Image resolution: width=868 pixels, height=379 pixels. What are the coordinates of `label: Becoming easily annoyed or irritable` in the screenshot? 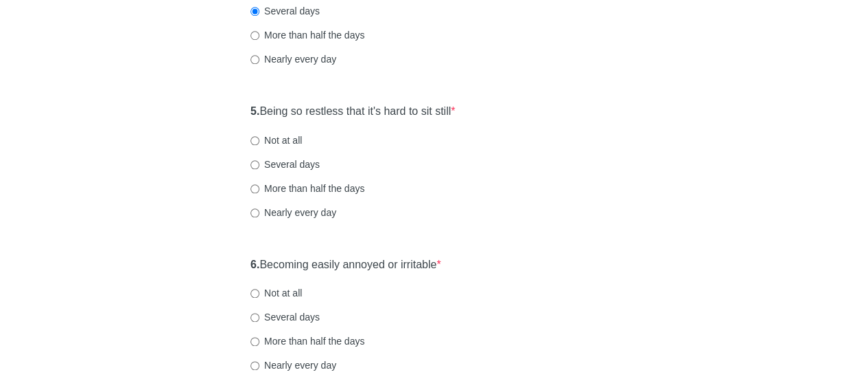 It's located at (346, 265).